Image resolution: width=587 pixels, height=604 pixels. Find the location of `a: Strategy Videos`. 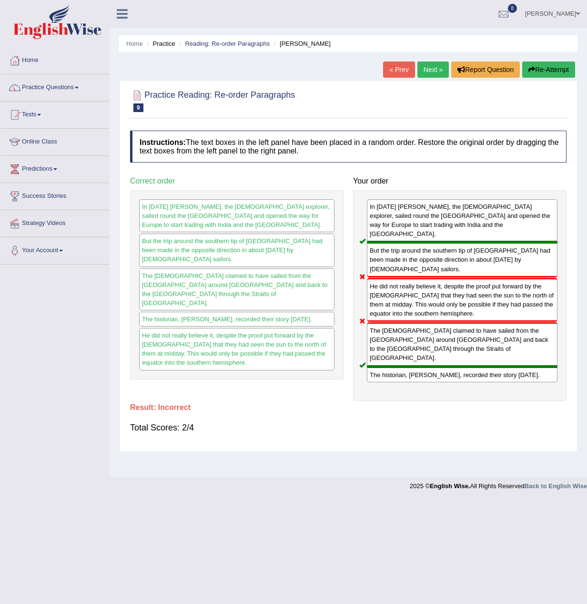

a: Strategy Videos is located at coordinates (55, 222).